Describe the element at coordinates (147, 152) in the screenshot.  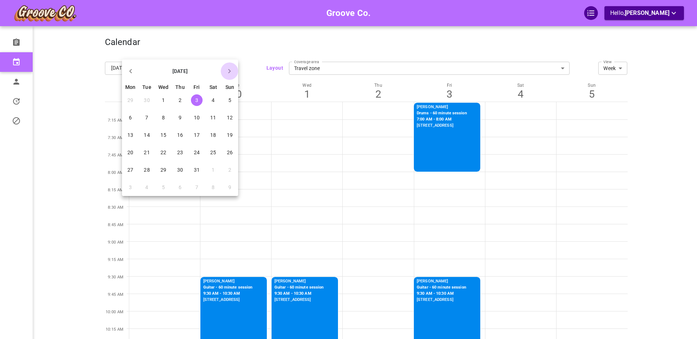
I see `span: 21` at that location.